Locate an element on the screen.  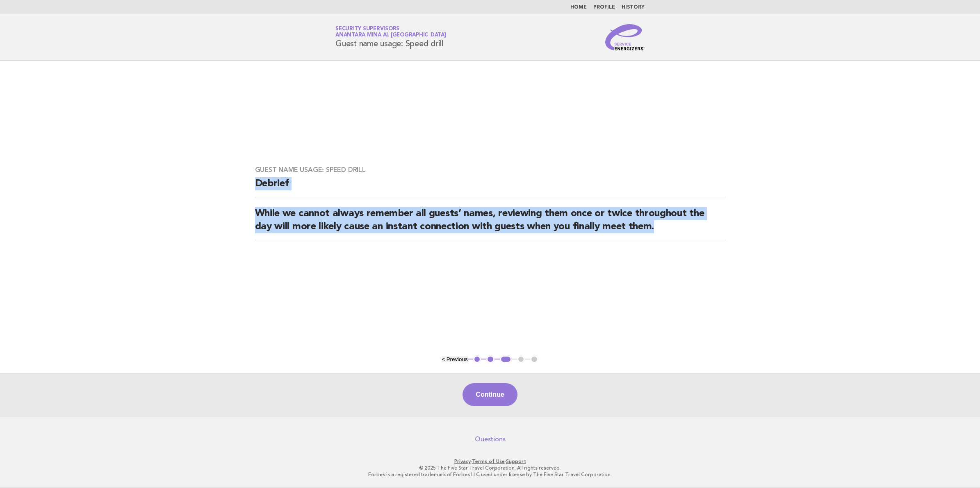
a: Terms of Use is located at coordinates (488, 462).